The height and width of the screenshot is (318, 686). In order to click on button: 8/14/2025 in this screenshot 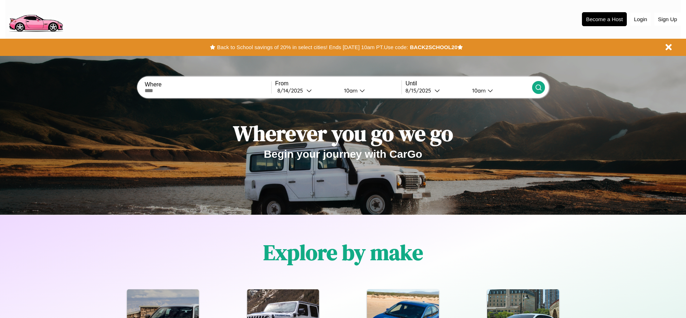, I will do `click(307, 90)`.